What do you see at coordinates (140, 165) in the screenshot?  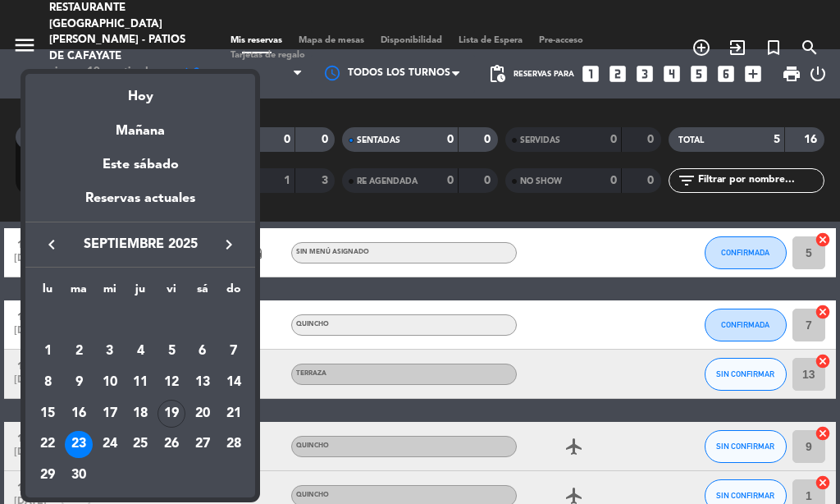 I see `div: Este sábado` at bounding box center [140, 165].